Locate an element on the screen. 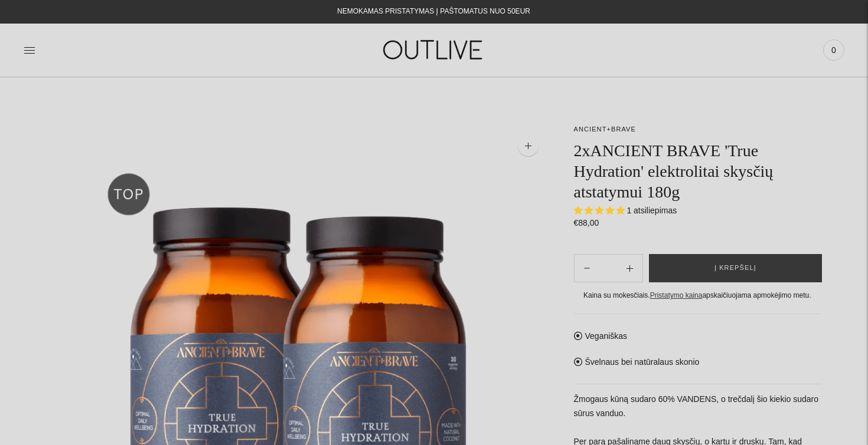 The width and height of the screenshot is (868, 445). span: 1 atsiliepimas is located at coordinates (651, 210).